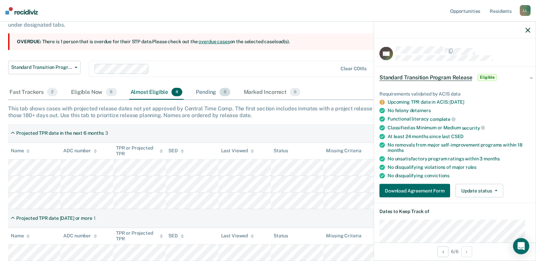  I want to click on img: Recidiviz, so click(22, 11).